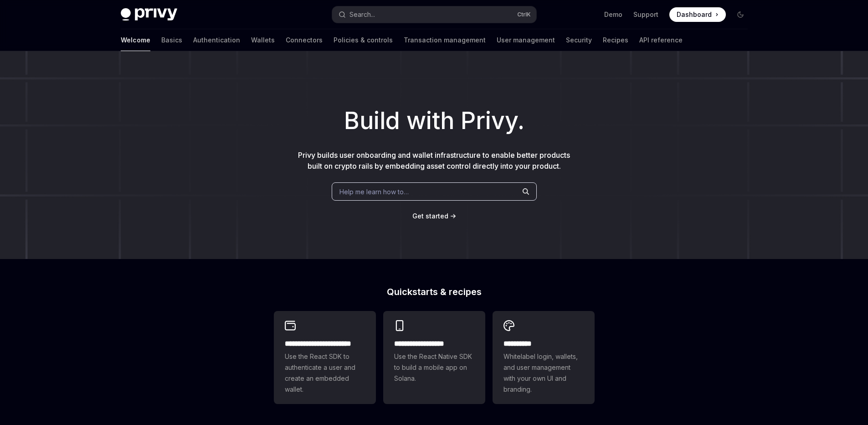 This screenshot has width=868, height=425. Describe the element at coordinates (374, 191) in the screenshot. I see `span: Help me learn how to…` at that location.